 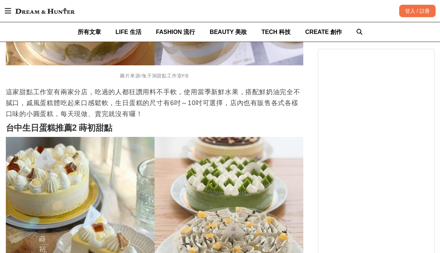 What do you see at coordinates (155, 103) in the screenshot?
I see `p: 這家甜點工作室有兩家分店，吃過的人都狂讚用料不手軟，使用當季新鮮水果，搭配鮮奶油完全不膩口，戚風蛋糕體吃起來口感鬆軟，生日蛋糕的尺寸有6吋～10吋可選擇，店內也有販售各式各樣口味的小圓蛋糕，每天...` at bounding box center [155, 103].